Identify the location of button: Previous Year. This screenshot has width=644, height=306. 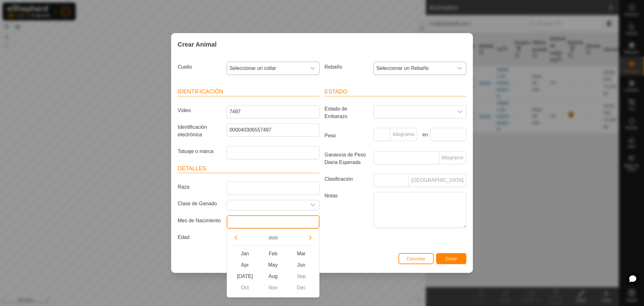
(236, 238).